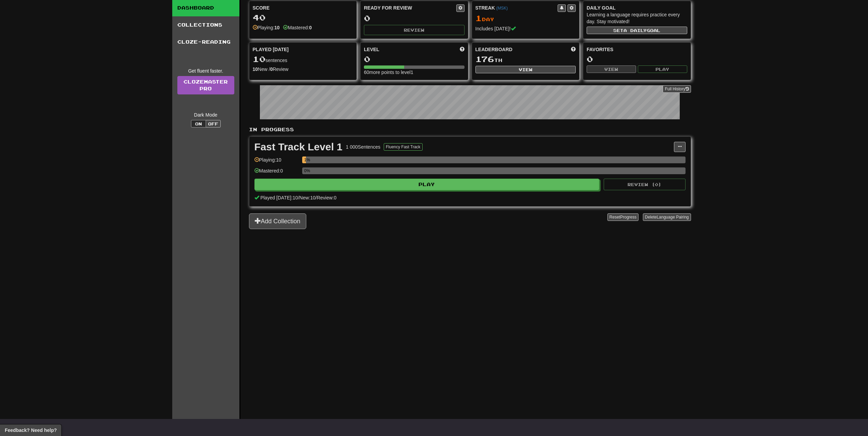 This screenshot has width=868, height=436. Describe the element at coordinates (303, 69) in the screenshot. I see `div: New / Review` at that location.